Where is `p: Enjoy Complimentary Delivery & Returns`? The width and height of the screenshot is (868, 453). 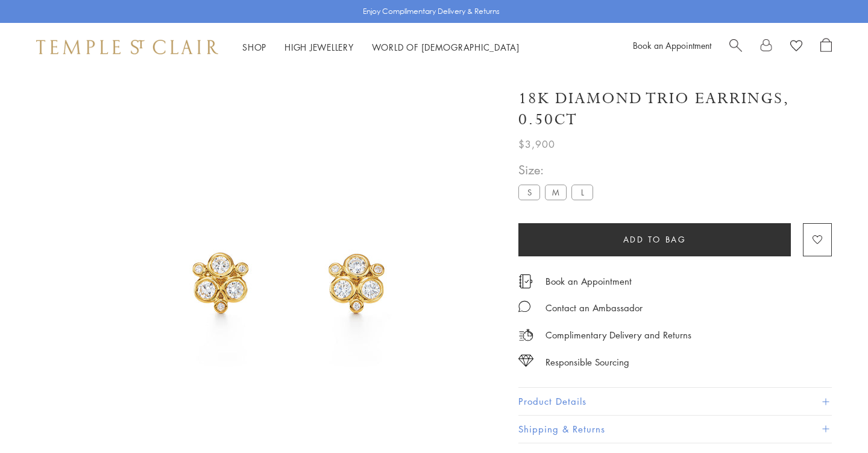 p: Enjoy Complimentary Delivery & Returns is located at coordinates (431, 12).